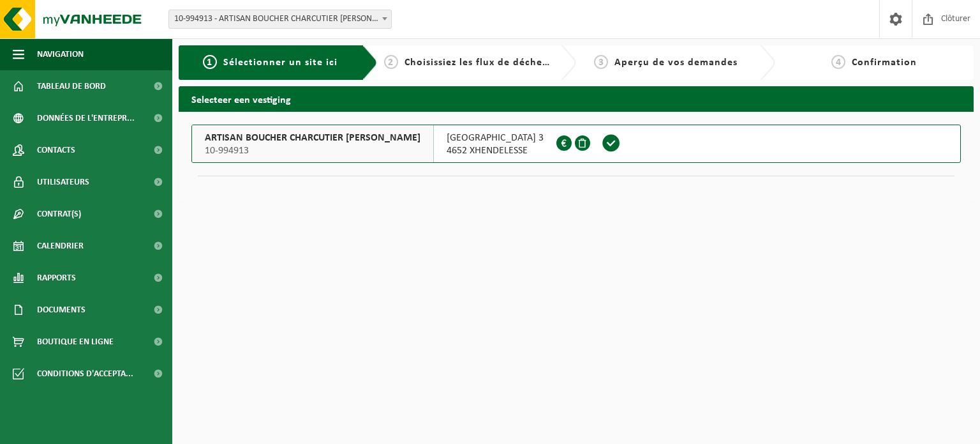 Image resolution: width=980 pixels, height=444 pixels. What do you see at coordinates (676, 63) in the screenshot?
I see `span: Aperçu de vos demandes` at bounding box center [676, 63].